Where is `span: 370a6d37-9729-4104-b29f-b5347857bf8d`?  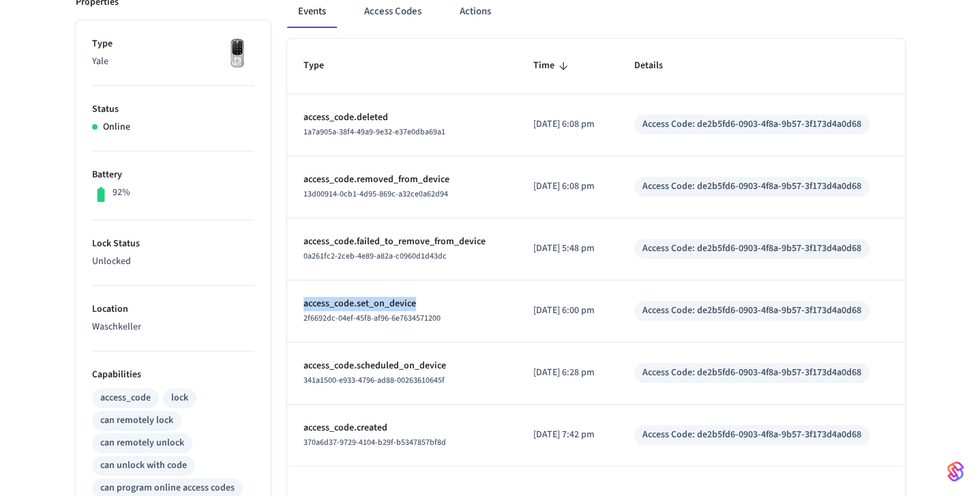
span: 370a6d37-9729-4104-b29f-b5347857bf8d is located at coordinates (374, 442).